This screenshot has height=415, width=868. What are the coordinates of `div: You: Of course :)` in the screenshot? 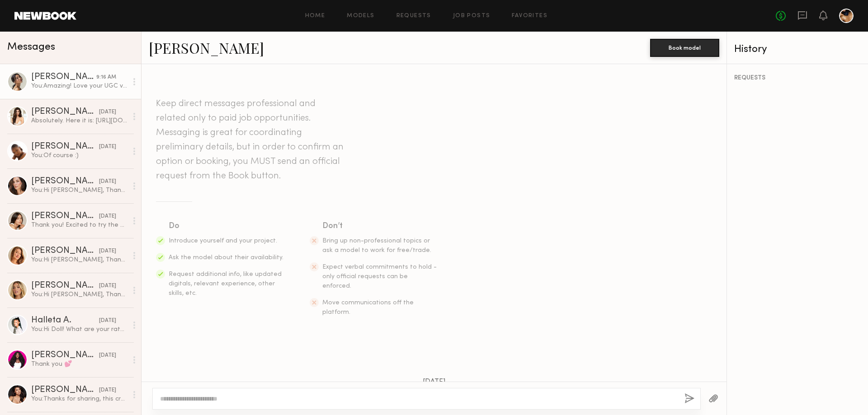 It's located at (79, 156).